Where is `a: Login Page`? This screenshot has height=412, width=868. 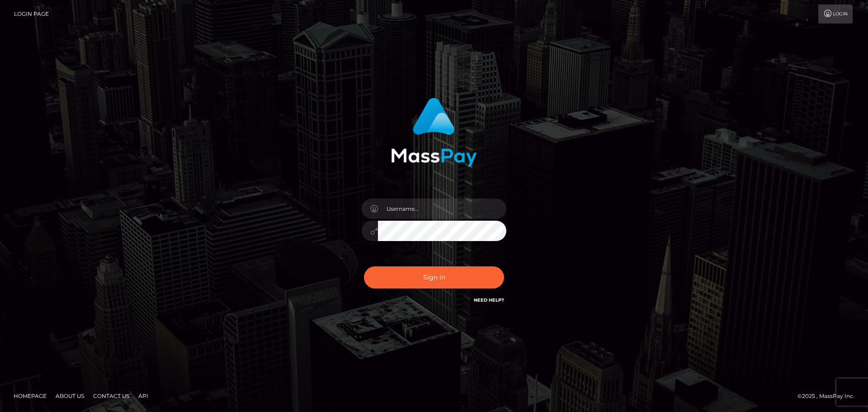
a: Login Page is located at coordinates (31, 14).